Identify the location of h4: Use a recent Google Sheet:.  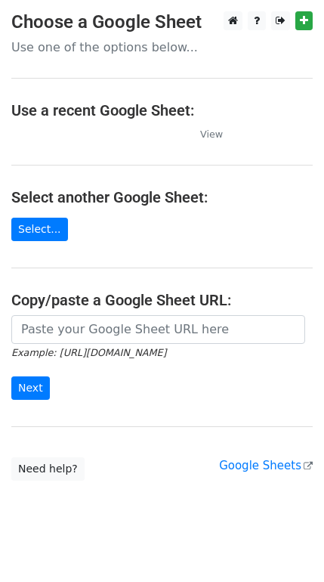
(162, 110).